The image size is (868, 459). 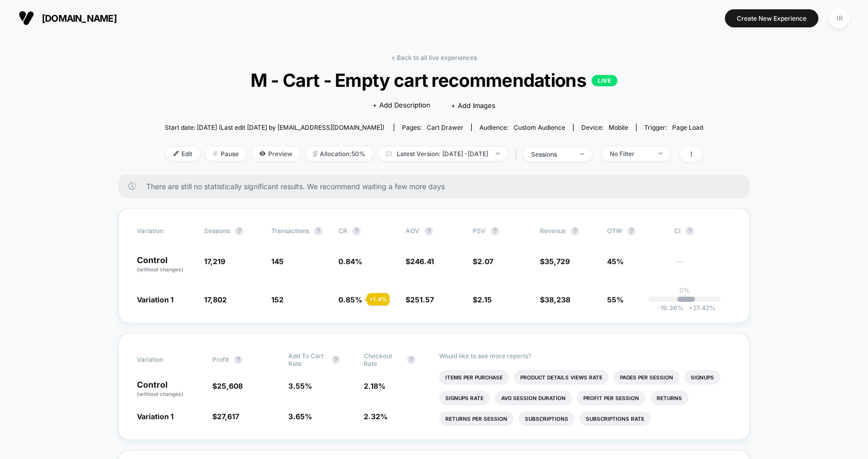 What do you see at coordinates (685, 290) in the screenshot?
I see `p: 0%` at bounding box center [685, 290].